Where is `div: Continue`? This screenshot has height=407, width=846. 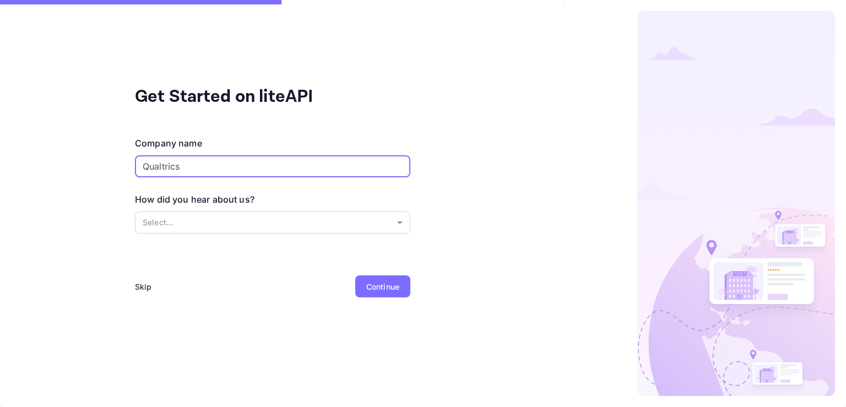
div: Continue is located at coordinates (383, 286).